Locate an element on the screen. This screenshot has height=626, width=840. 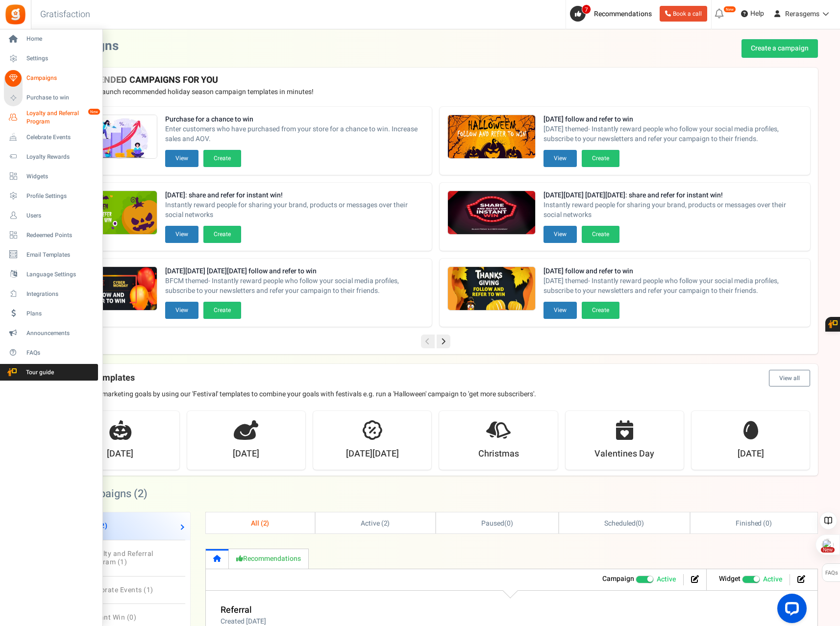
a: Recommendations is located at coordinates (268, 559).